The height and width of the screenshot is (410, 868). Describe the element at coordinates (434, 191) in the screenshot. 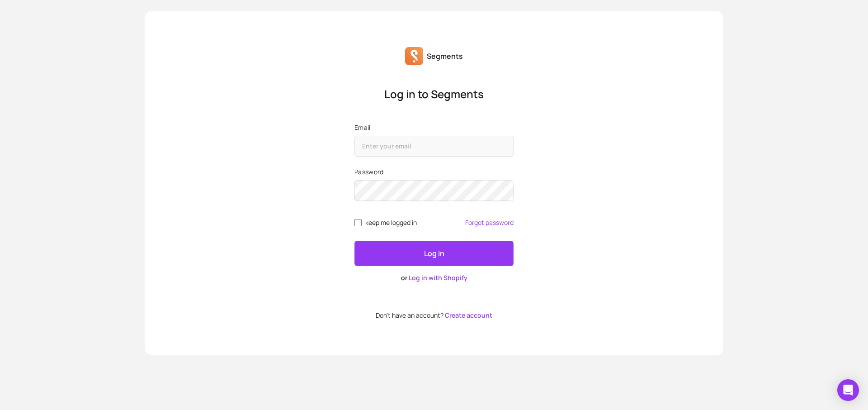

I see `input: Password` at that location.